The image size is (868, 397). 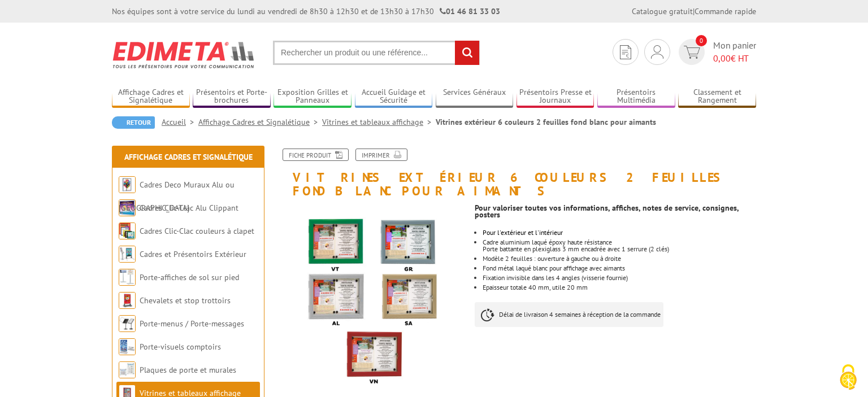 What do you see at coordinates (725, 11) in the screenshot?
I see `a: Commande rapide` at bounding box center [725, 11].